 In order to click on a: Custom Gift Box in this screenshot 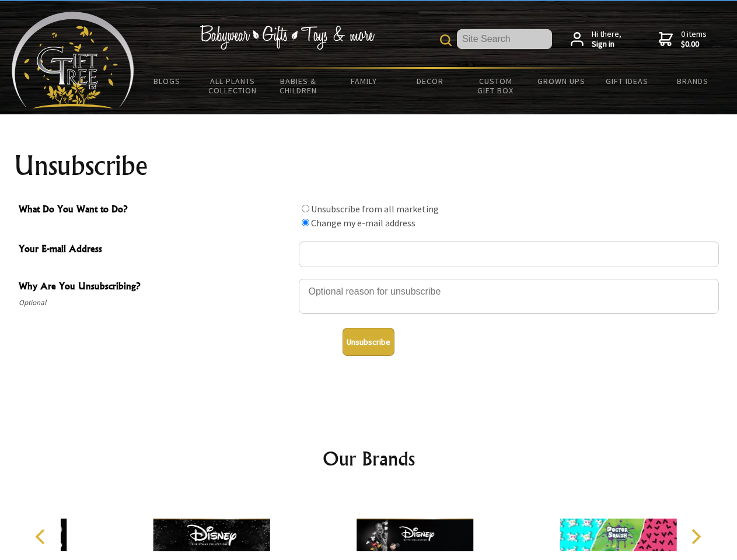, I will do `click(495, 86)`.